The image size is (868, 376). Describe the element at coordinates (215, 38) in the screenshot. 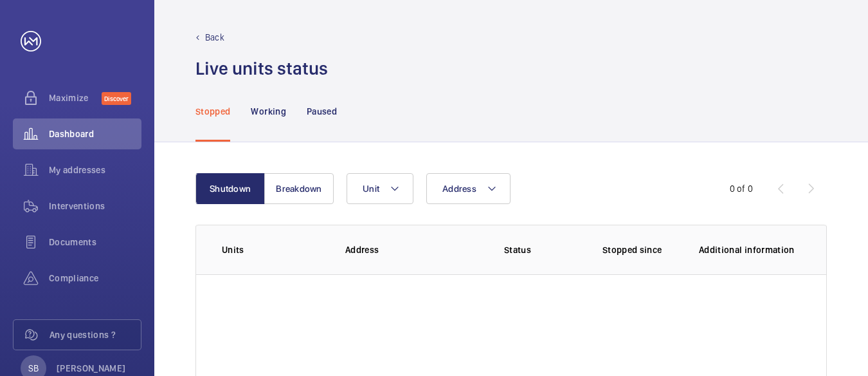

I see `p: Back` at that location.